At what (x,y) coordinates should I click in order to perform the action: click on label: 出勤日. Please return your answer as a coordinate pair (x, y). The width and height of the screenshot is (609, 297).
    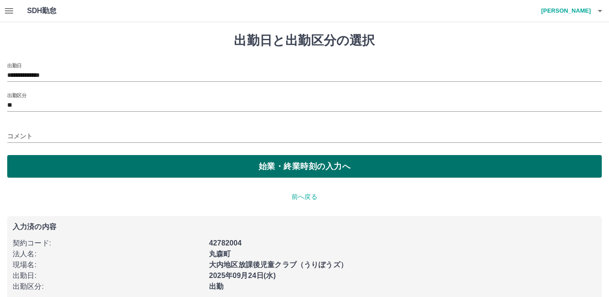
    Looking at the image, I should click on (14, 65).